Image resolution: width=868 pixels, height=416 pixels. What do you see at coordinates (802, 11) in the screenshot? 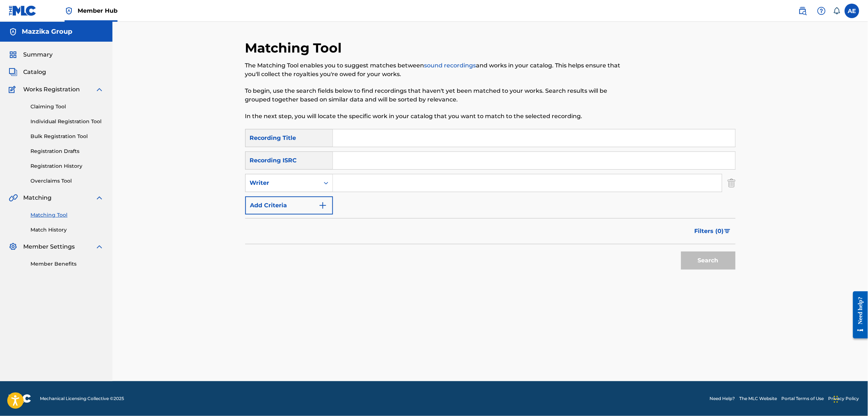
I see `a: Public Search` at bounding box center [802, 11].